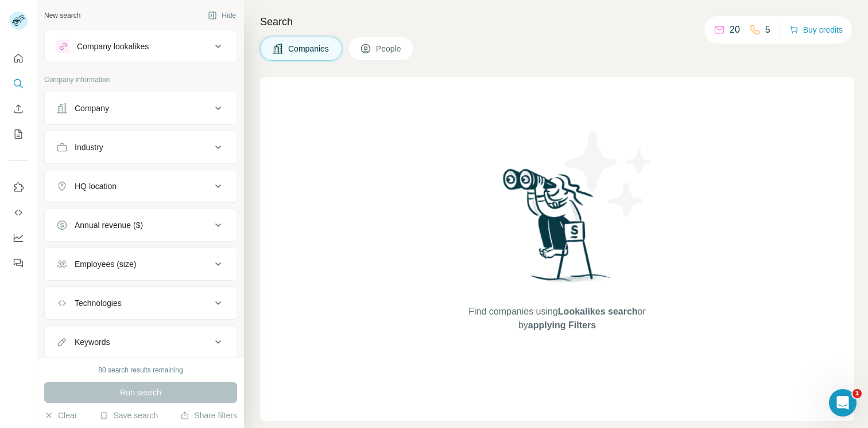 This screenshot has width=868, height=428. Describe the element at coordinates (18, 263) in the screenshot. I see `button: Feedback` at that location.